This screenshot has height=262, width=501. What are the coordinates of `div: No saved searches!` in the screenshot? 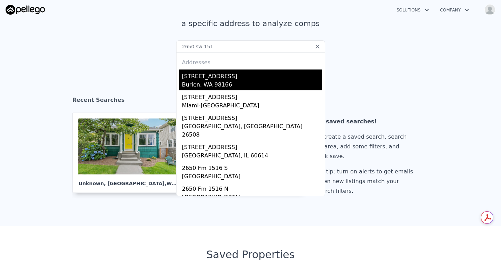 It's located at (365, 122).